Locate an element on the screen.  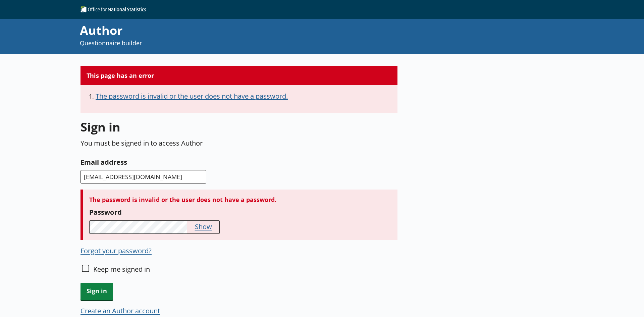
p: You must be signed in to access Author is located at coordinates (239, 143).